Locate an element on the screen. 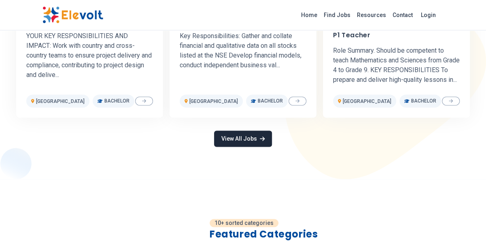  p: Role Summary. Should be competent to teach Mathematics and Sciences from Grade 4 to Grade 9. KEY ... is located at coordinates (396, 65).